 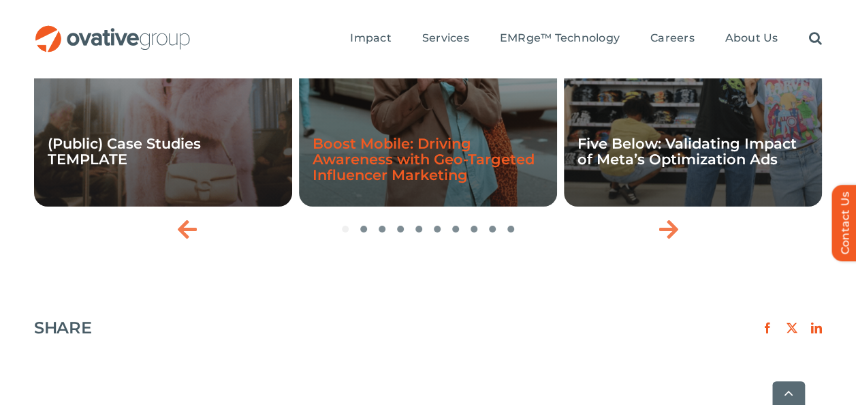 I want to click on span: Go to slide 10, so click(x=511, y=229).